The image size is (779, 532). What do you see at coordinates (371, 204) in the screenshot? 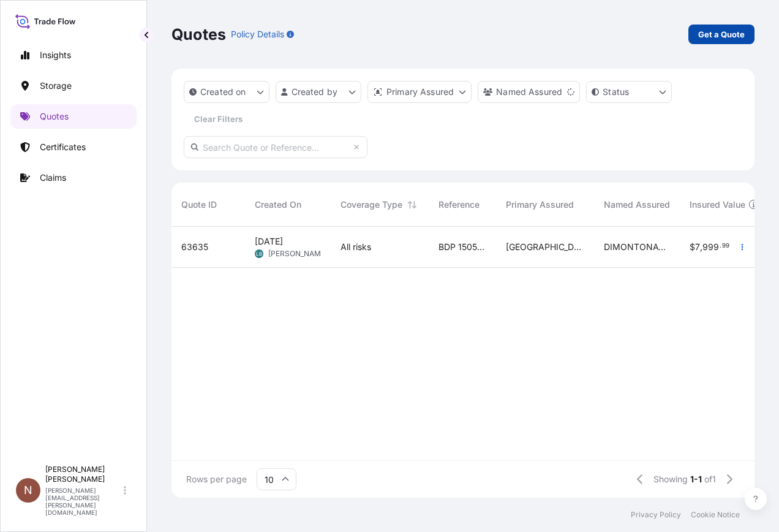
I see `span: Coverage Type` at bounding box center [371, 204].